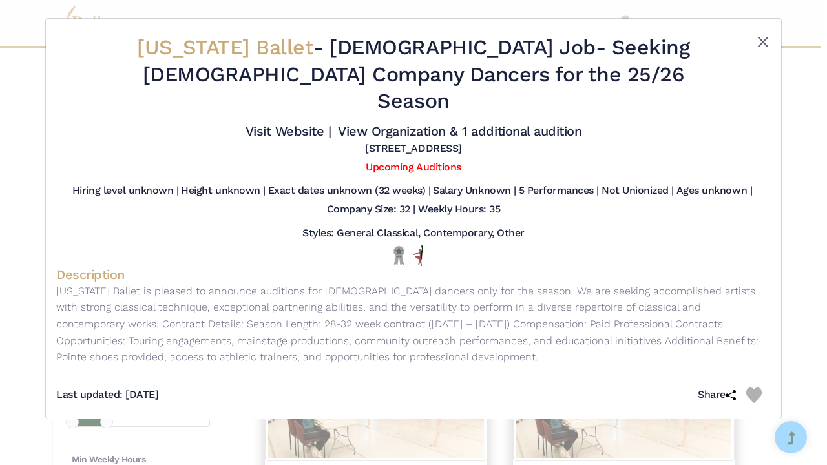  I want to click on a: Visit Website |, so click(288, 131).